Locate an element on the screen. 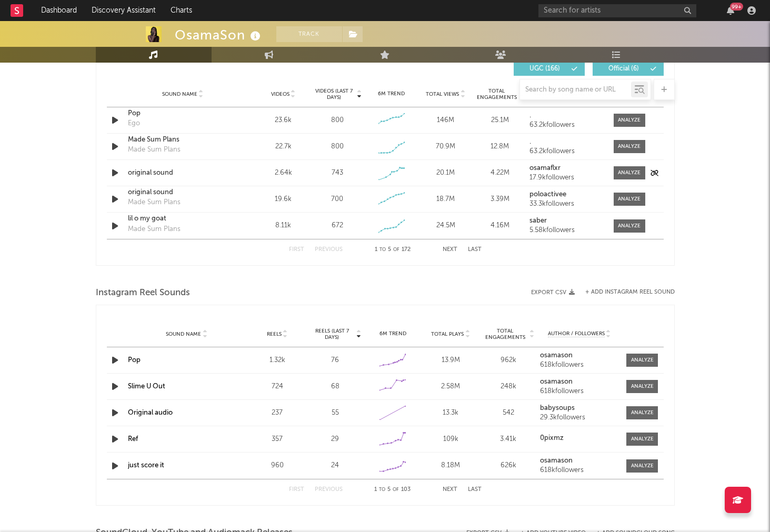  input: Search for artists is located at coordinates (617, 11).